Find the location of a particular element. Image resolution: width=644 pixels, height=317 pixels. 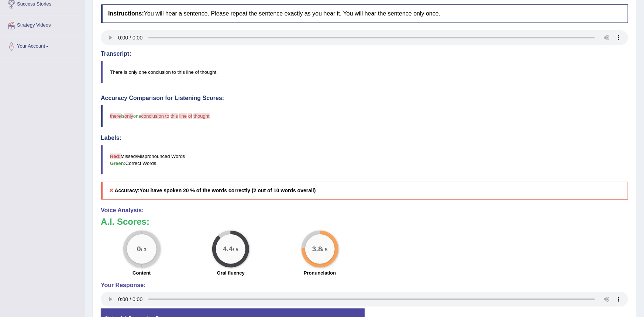

h4: Your Response: is located at coordinates (364, 285).